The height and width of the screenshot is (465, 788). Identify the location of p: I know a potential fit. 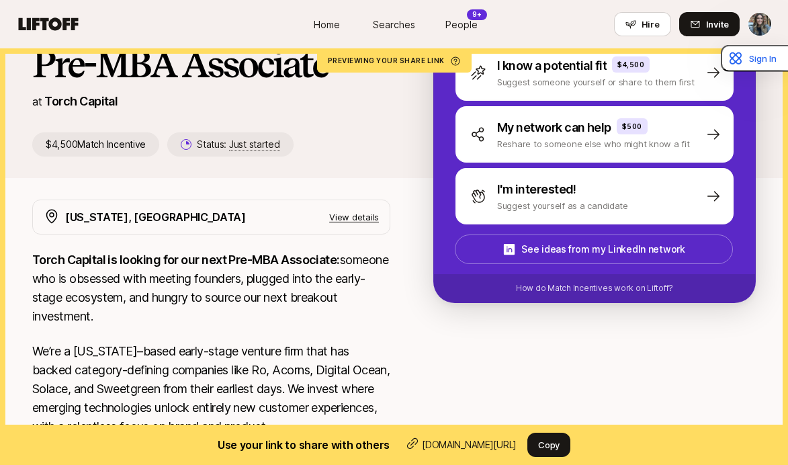
(552, 66).